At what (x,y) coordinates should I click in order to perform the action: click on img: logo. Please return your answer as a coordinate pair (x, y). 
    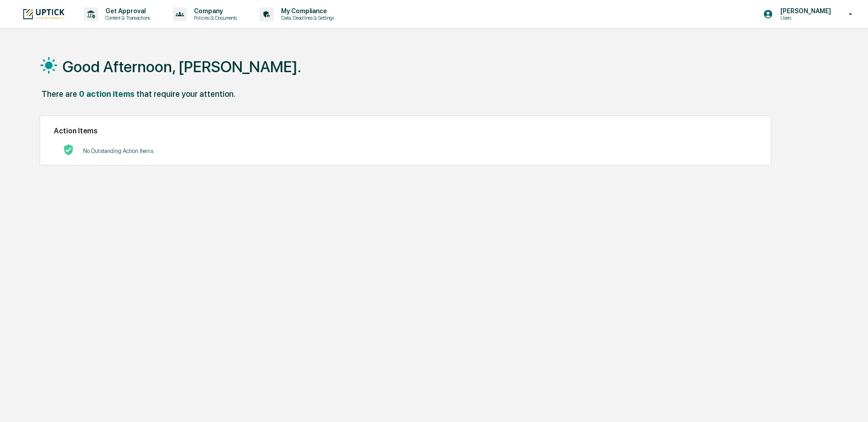
    Looking at the image, I should click on (44, 14).